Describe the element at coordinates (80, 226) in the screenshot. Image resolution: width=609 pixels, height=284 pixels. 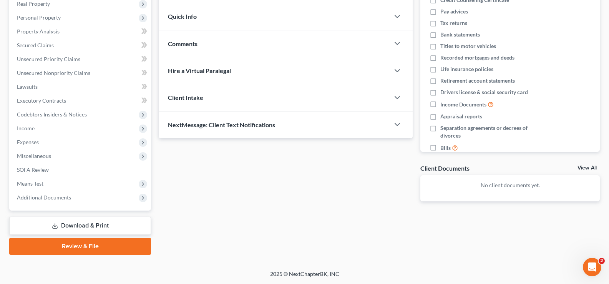
I see `a: Download & Print` at that location.